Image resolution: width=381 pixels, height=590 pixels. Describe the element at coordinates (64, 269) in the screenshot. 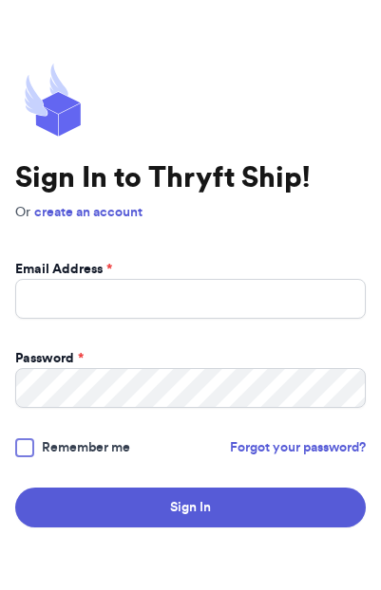

I see `label: Email Address` at that location.